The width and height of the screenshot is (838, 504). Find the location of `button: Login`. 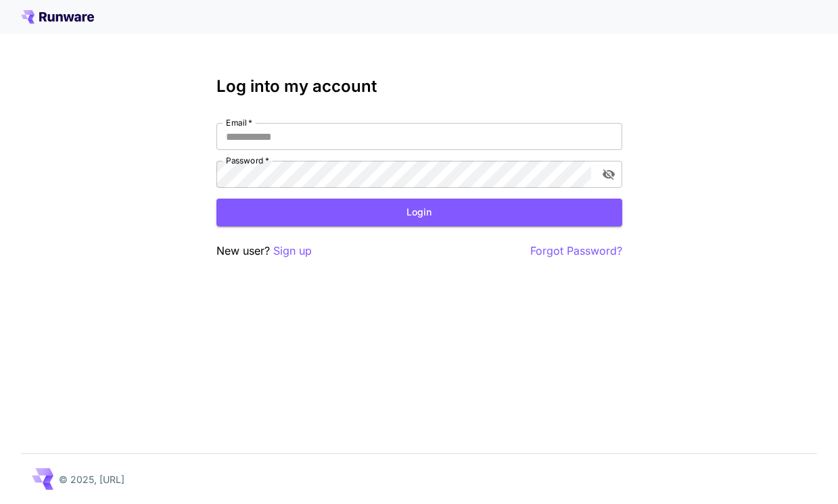

button: Login is located at coordinates (419, 212).